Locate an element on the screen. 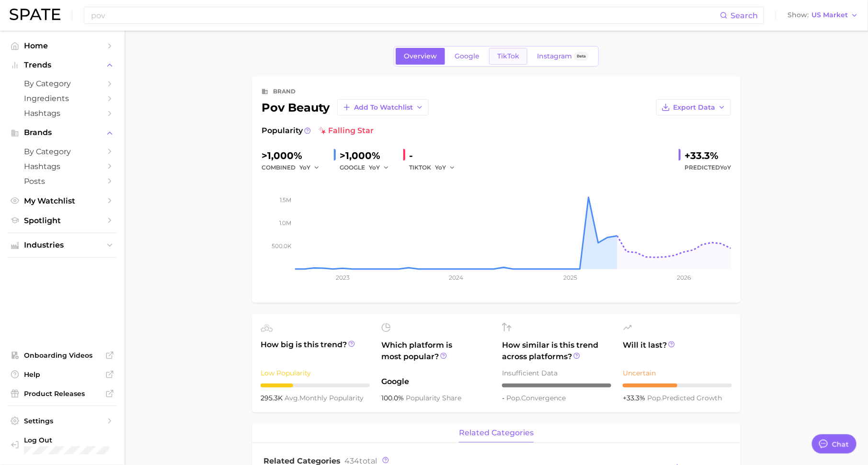  span: 295.3k is located at coordinates (272, 398).